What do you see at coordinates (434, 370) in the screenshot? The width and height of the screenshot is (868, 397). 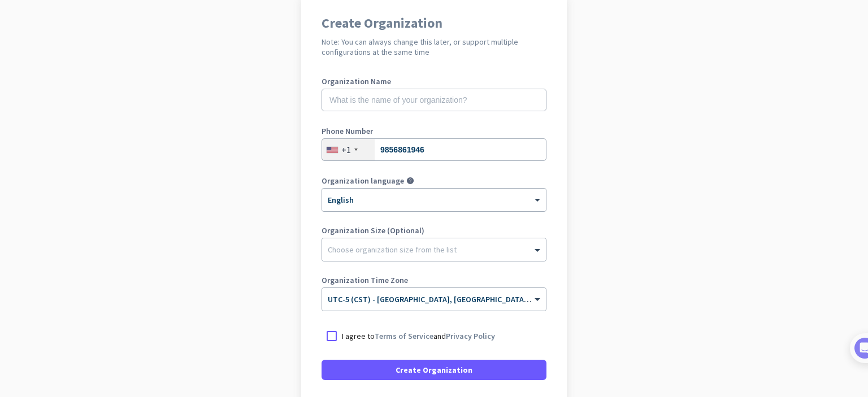 I see `span: Create Organization` at bounding box center [434, 370].